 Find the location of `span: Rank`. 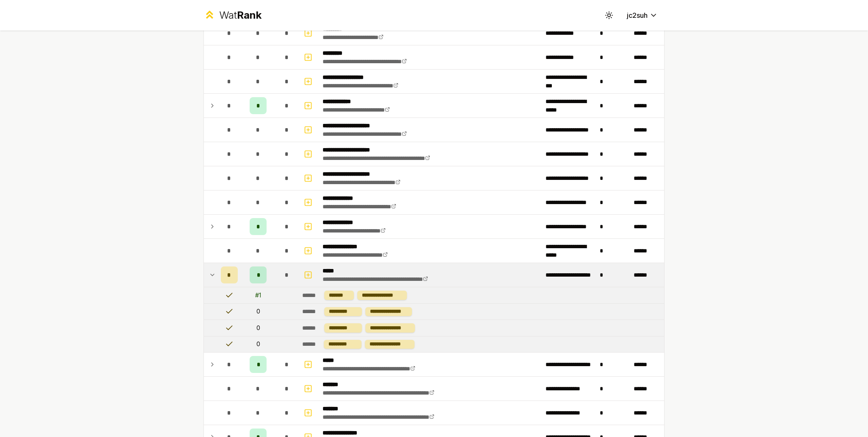

span: Rank is located at coordinates (249, 15).